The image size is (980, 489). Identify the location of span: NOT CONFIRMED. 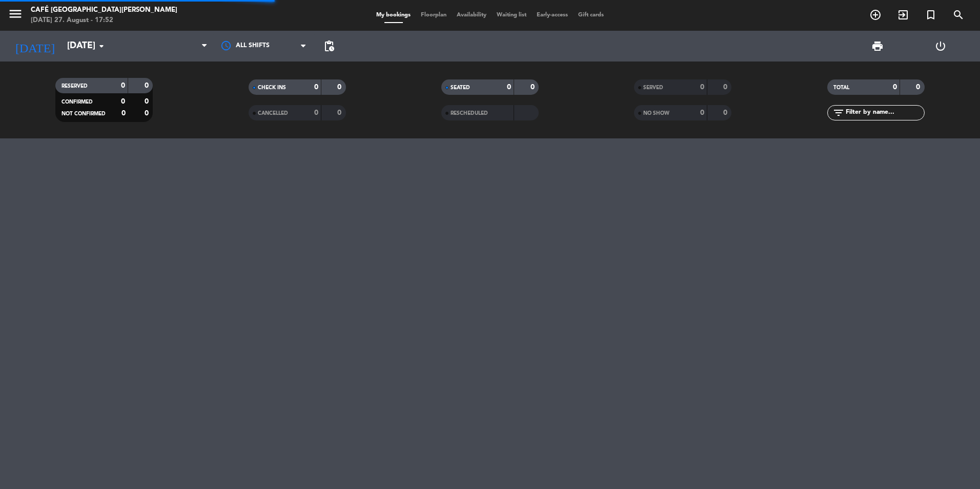
(83, 114).